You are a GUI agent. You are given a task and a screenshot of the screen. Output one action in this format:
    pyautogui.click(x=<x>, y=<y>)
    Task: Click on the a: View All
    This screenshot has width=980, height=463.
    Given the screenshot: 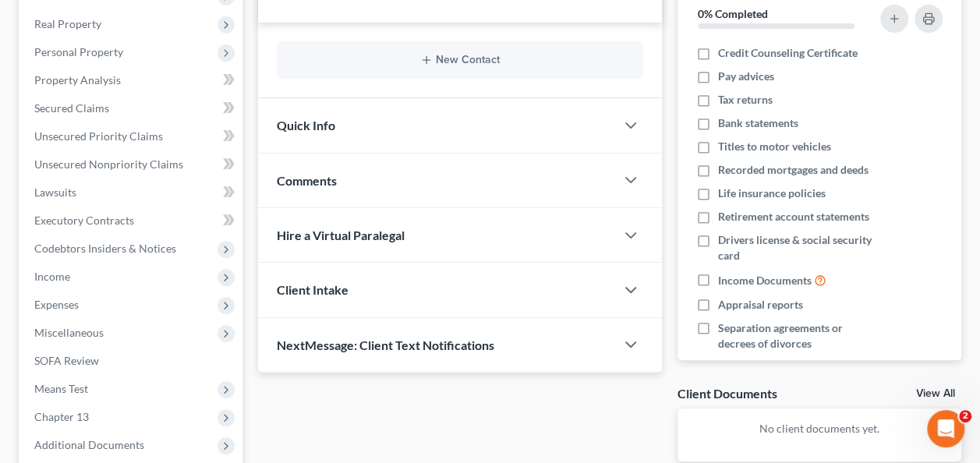 What is the action you would take?
    pyautogui.click(x=936, y=394)
    